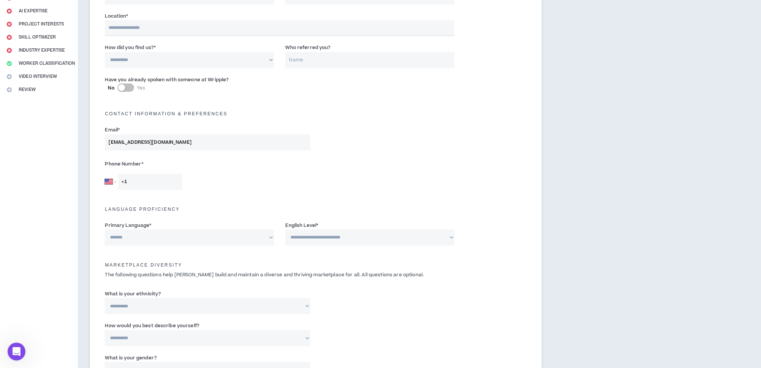  What do you see at coordinates (131, 358) in the screenshot?
I see `label: What is your gender?` at bounding box center [131, 358].